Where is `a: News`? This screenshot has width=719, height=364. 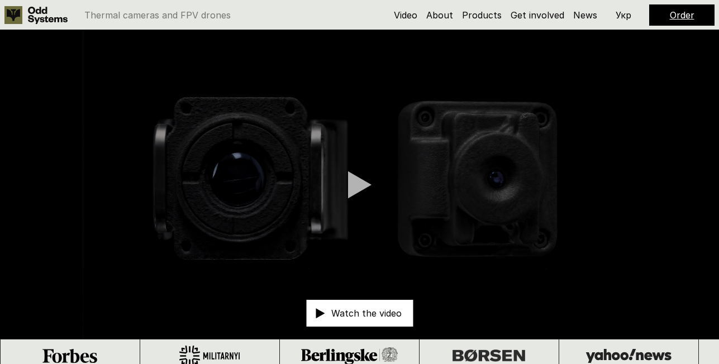
a: News is located at coordinates (585, 15).